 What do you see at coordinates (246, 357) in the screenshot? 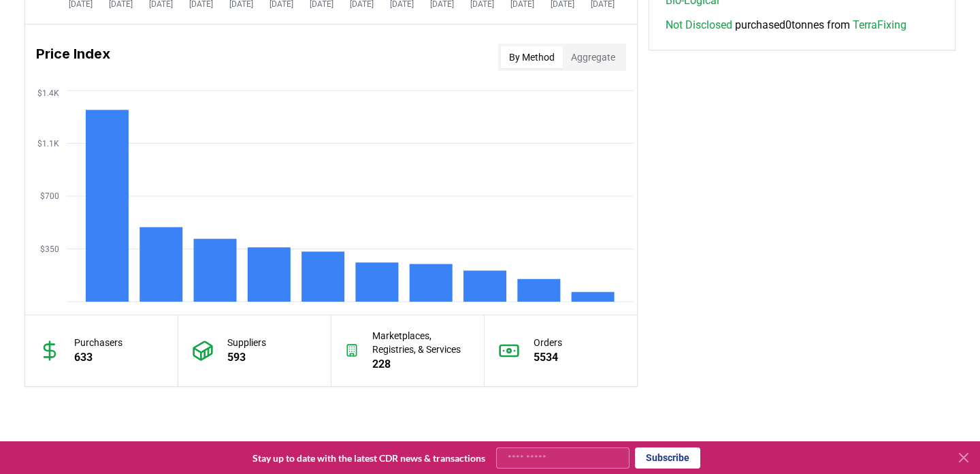
I see `p: 593` at bounding box center [246, 357].